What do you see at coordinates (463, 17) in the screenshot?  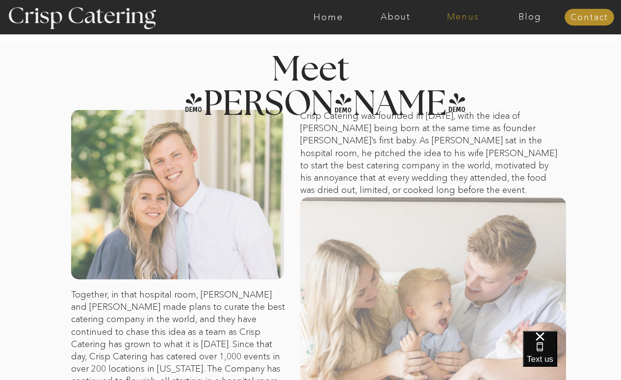 I see `a: Menus` at bounding box center [463, 17].